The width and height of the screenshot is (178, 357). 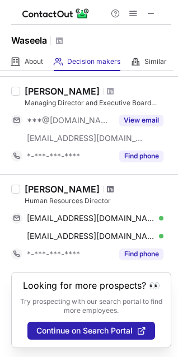 I want to click on span: About, so click(x=34, y=62).